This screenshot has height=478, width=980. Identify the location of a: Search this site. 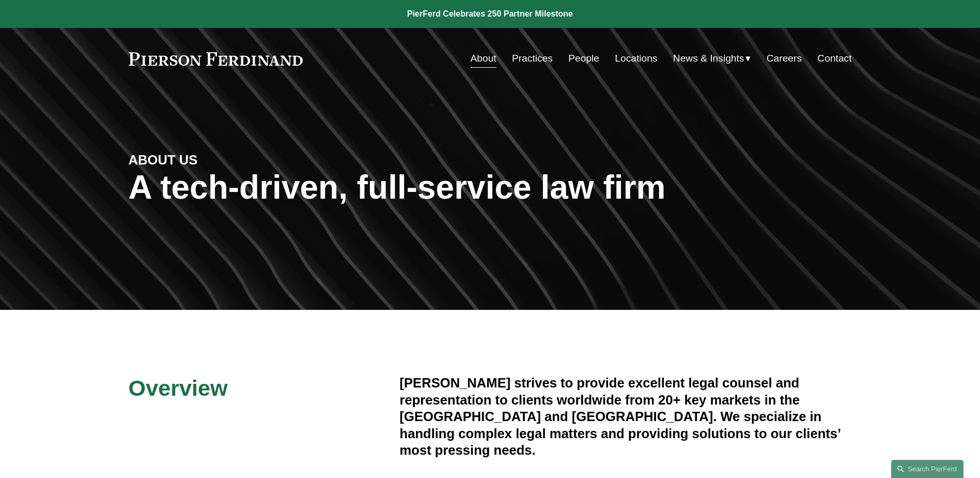
(927, 468).